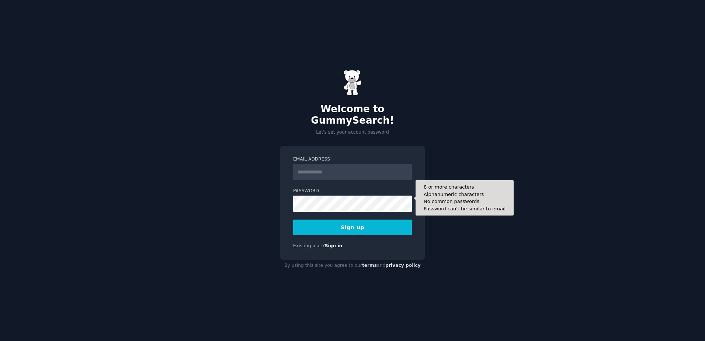 Image resolution: width=705 pixels, height=341 pixels. I want to click on span: Existing user?, so click(309, 245).